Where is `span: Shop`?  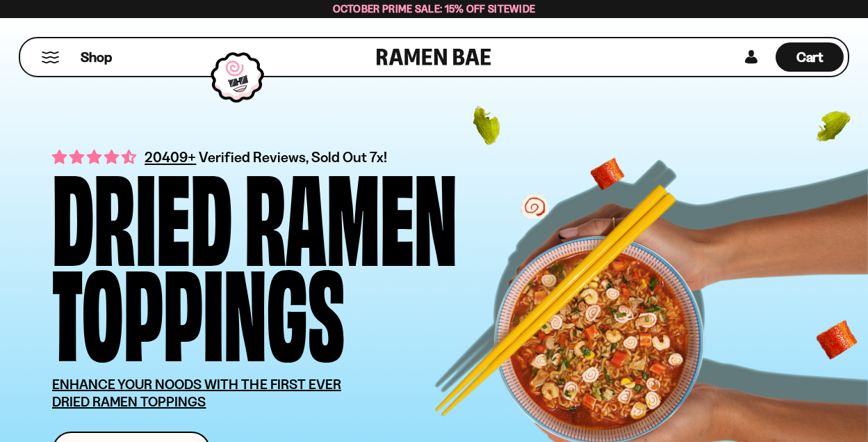 span: Shop is located at coordinates (96, 57).